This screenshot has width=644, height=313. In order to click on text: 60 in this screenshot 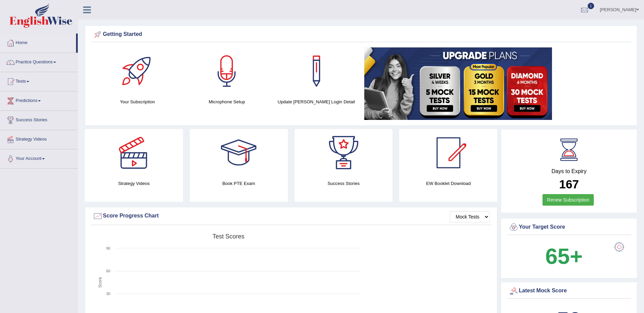, I will do `click(108, 271)`.